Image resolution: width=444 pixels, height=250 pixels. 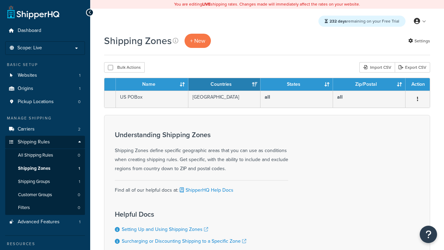 What do you see at coordinates (184, 241) in the screenshot?
I see `a: Surcharging or Discounting Shipping to a Specific Zone` at bounding box center [184, 241].